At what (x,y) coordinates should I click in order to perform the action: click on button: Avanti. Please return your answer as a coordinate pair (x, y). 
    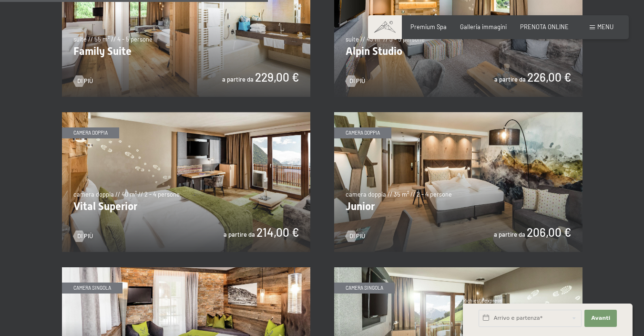
    Looking at the image, I should click on (601, 318).